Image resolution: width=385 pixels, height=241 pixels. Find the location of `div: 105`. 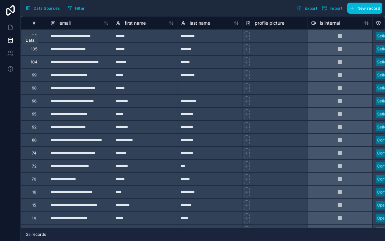

div: 105 is located at coordinates (34, 49).